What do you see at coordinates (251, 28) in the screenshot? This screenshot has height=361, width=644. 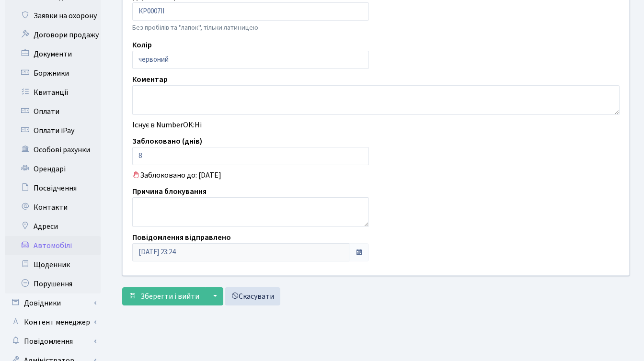 I see `p: Без пробілів та "лапок", тільки латиницею` at bounding box center [251, 28].